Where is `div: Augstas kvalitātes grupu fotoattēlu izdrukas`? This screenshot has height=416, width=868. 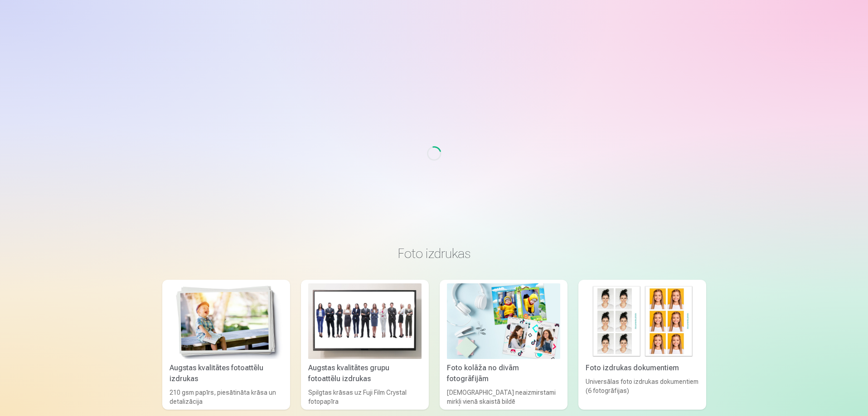 div: Augstas kvalitātes grupu fotoattēlu izdrukas is located at coordinates (365, 373).